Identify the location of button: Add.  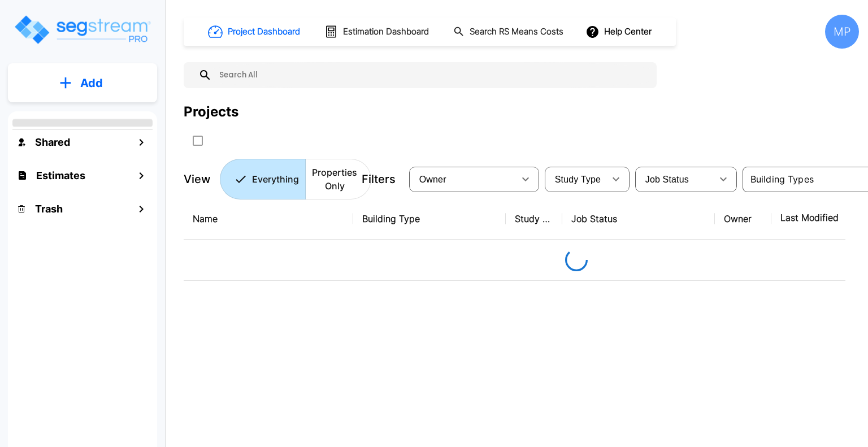
(82, 83).